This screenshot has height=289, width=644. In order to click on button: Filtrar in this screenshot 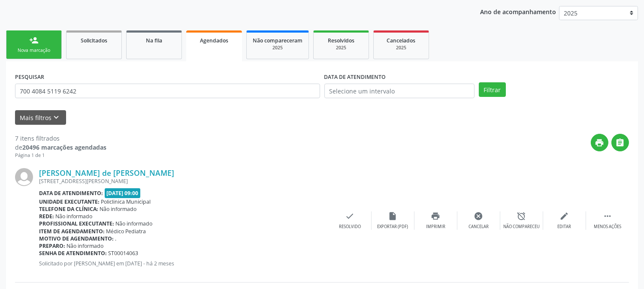, I will do `click(492, 90)`.